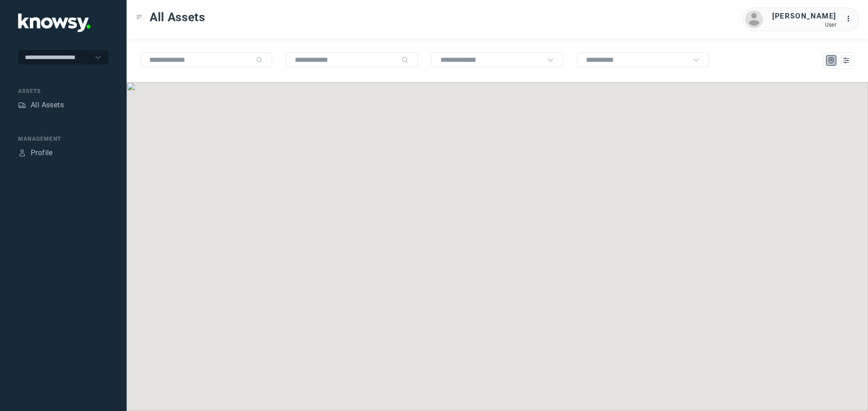 The height and width of the screenshot is (411, 868). What do you see at coordinates (831, 60) in the screenshot?
I see `div: Map` at bounding box center [831, 60].